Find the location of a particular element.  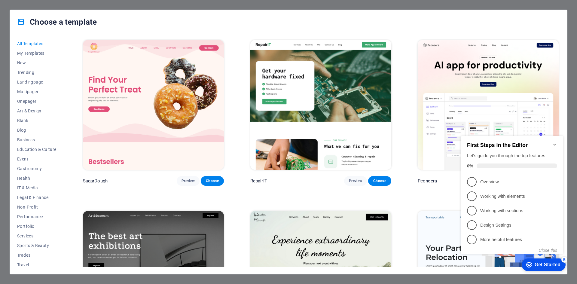

button: Event is located at coordinates (37, 159).